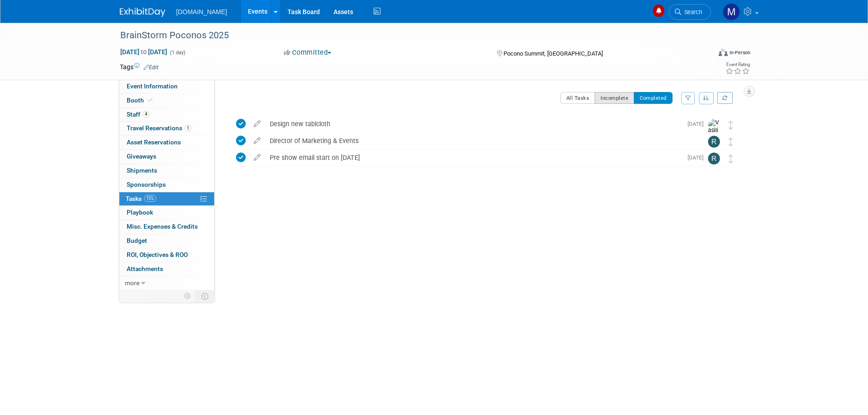 The height and width of the screenshot is (415, 868). Describe the element at coordinates (138, 115) in the screenshot. I see `span: Staff` at that location.